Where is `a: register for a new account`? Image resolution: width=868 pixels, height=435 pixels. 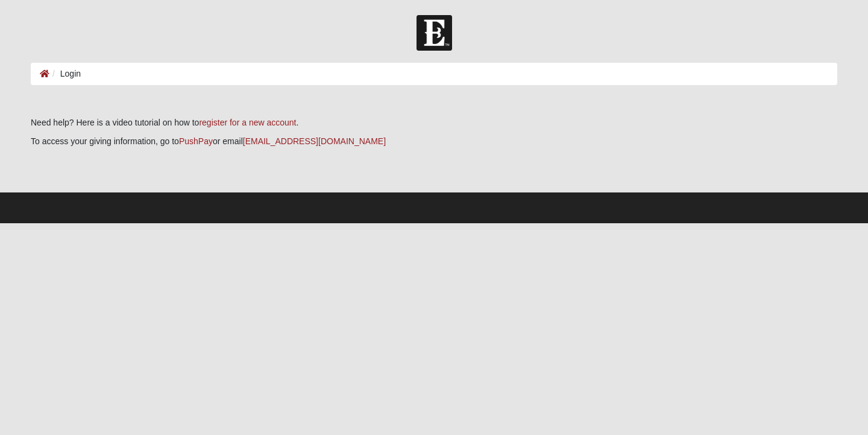 a: register for a new account is located at coordinates (247, 122).